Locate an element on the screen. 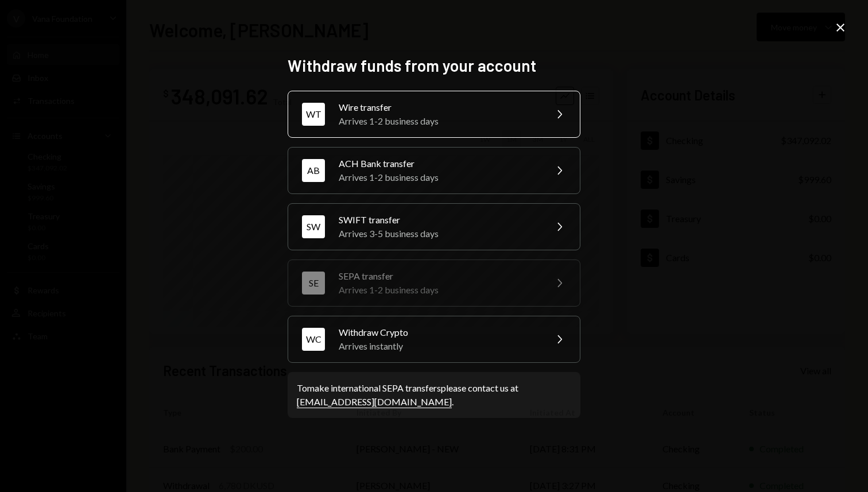 Image resolution: width=868 pixels, height=492 pixels. div: WC is located at coordinates (313, 339).